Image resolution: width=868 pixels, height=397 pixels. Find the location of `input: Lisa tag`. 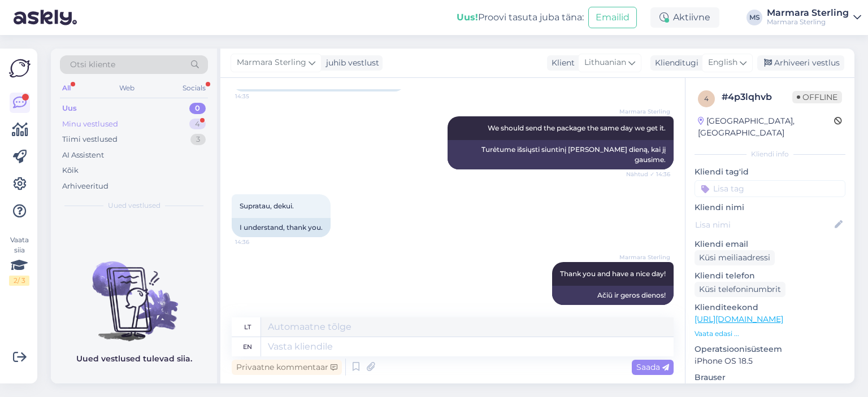

input: Lisa tag is located at coordinates (770, 189).